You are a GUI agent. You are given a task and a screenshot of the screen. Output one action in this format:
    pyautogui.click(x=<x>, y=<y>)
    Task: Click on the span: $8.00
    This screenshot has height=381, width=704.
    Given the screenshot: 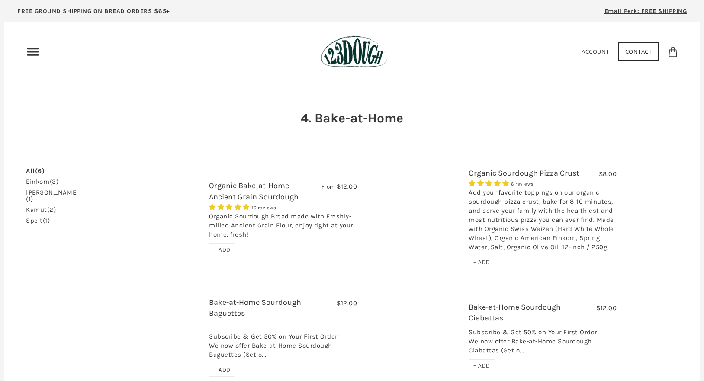 What is the action you would take?
    pyautogui.click(x=608, y=174)
    